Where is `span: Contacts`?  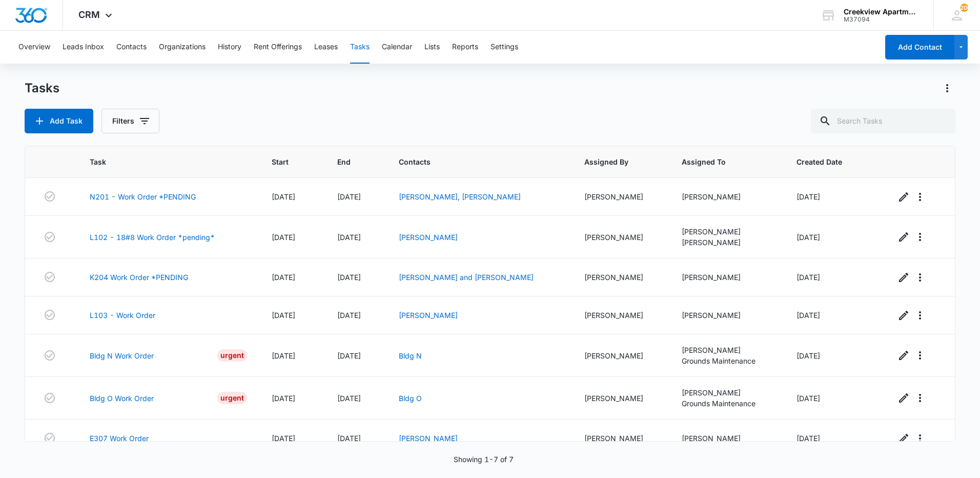
span: Contacts is located at coordinates (471, 162).